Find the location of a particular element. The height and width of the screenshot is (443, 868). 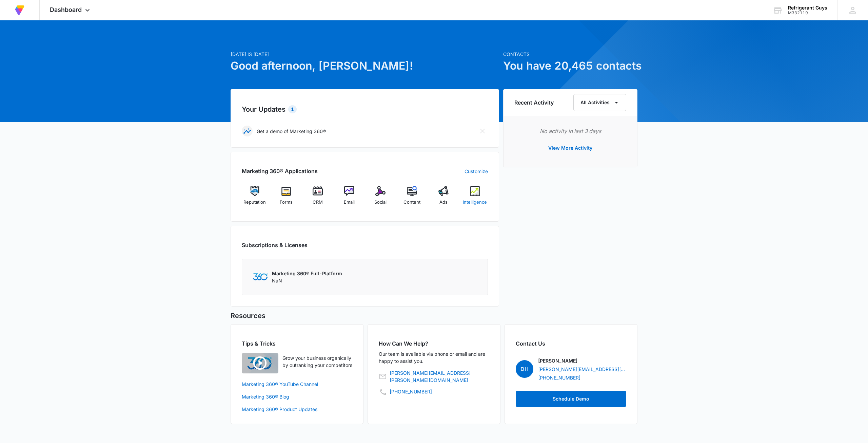

span: Social is located at coordinates (381, 202).